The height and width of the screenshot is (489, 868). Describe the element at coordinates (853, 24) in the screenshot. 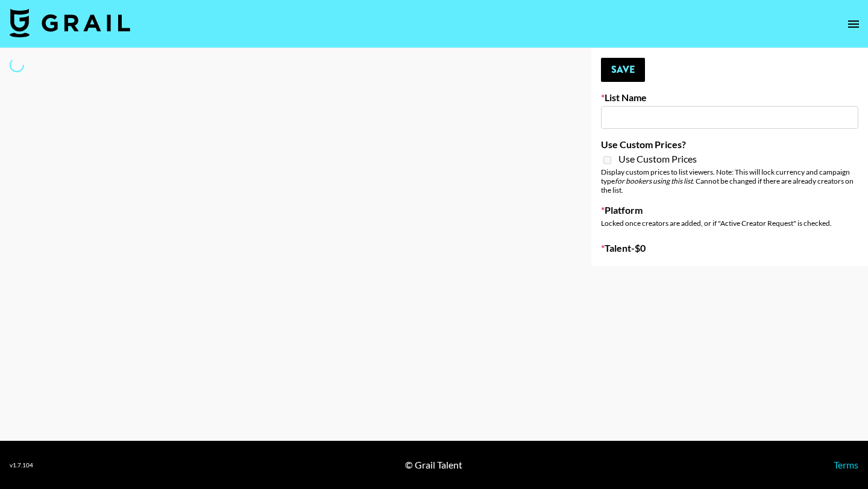

I see `button: open drawer` at that location.